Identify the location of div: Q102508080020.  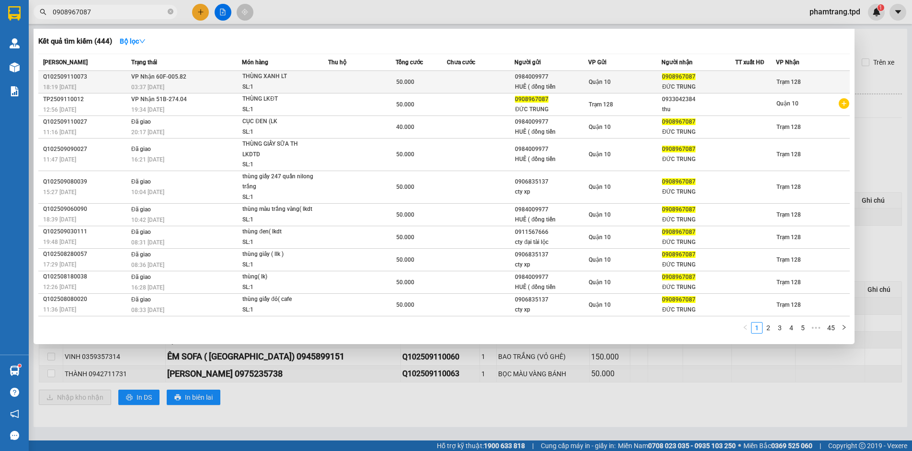
(86, 299).